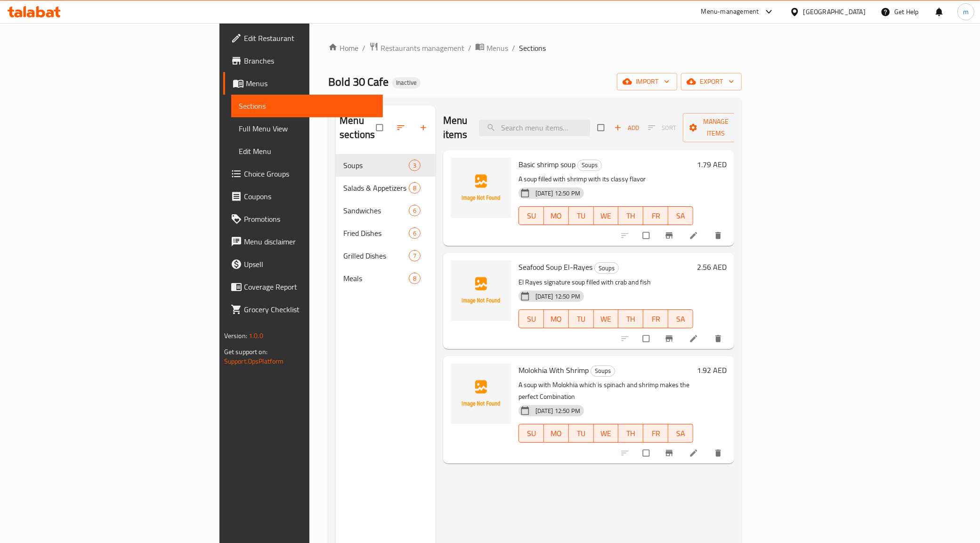  I want to click on button: Add, so click(627, 128).